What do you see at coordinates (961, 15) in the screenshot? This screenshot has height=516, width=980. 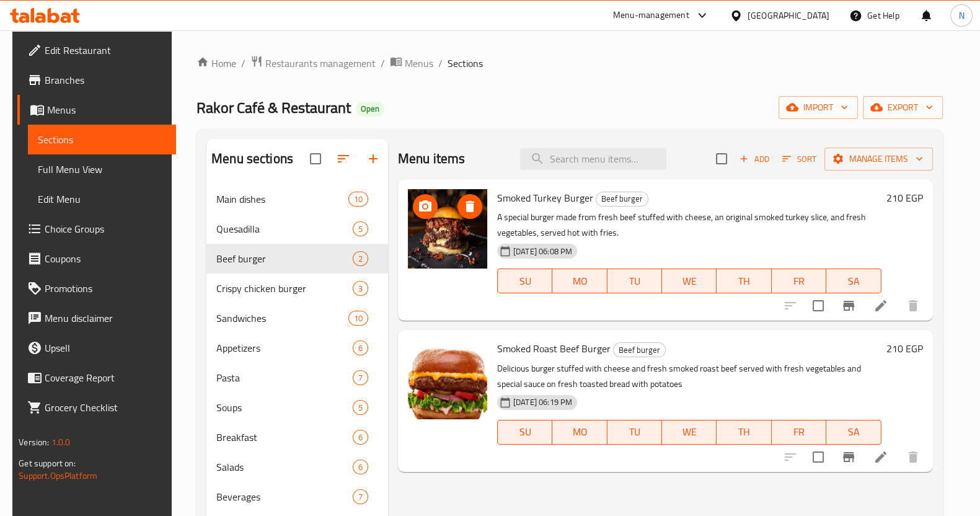 I see `span: N` at bounding box center [961, 15].